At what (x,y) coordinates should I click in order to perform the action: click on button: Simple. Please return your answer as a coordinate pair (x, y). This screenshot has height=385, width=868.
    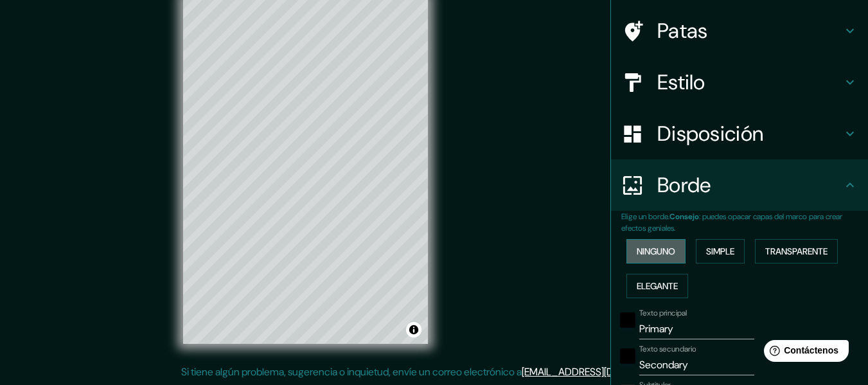
    Looking at the image, I should click on (720, 252).